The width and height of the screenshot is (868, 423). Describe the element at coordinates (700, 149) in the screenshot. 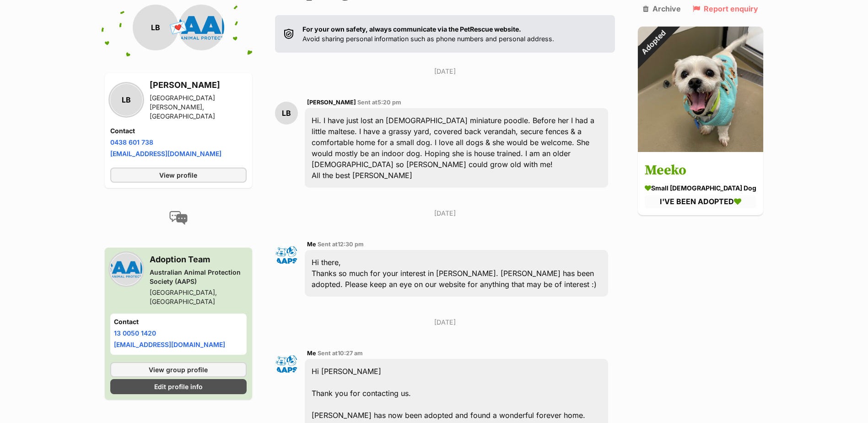

I see `a: Adopted` at that location.